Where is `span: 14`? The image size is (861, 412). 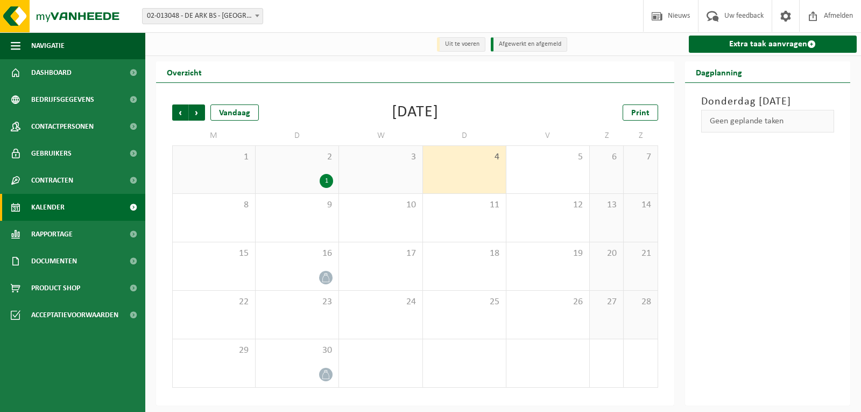
span: 14 is located at coordinates (640, 205).